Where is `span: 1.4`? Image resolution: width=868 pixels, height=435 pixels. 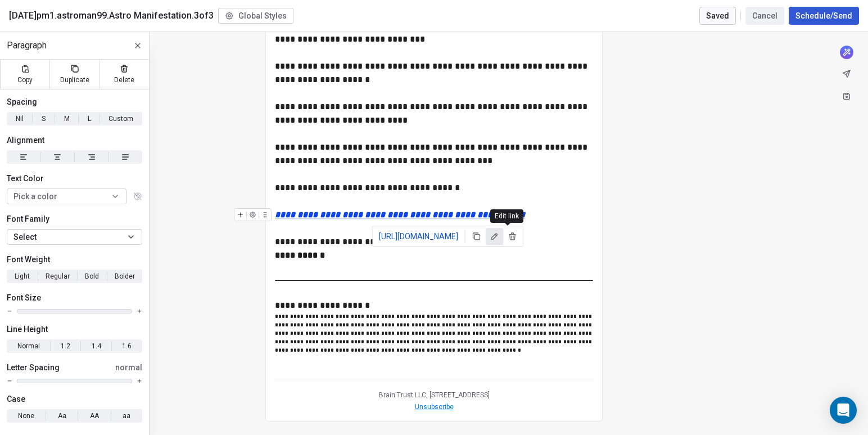
span: 1.4 is located at coordinates (96, 346).